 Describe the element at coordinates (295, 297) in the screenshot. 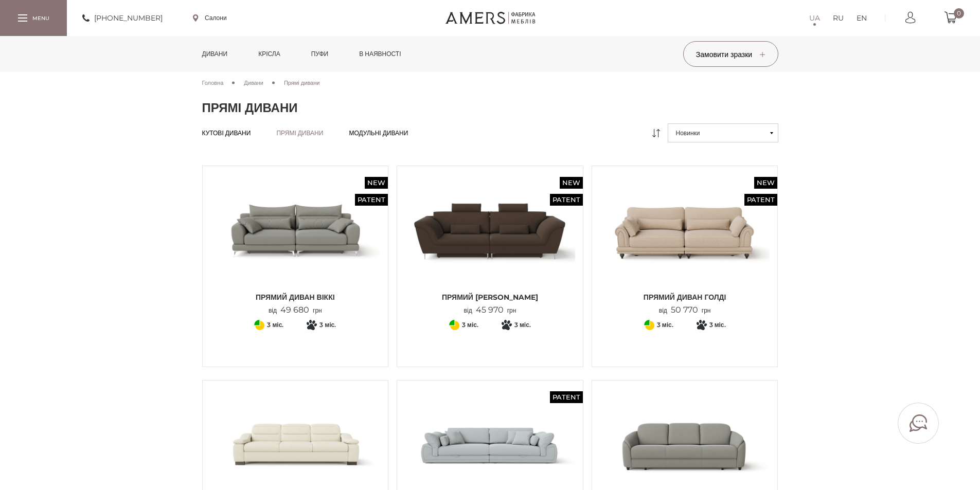

I see `span: Прямий диван ВІККІ` at that location.